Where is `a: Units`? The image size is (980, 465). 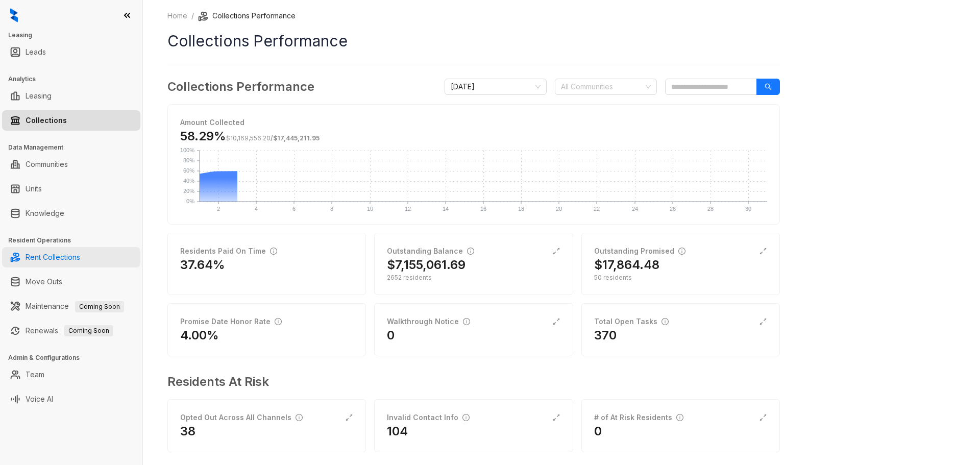
a: Units is located at coordinates (34, 188).